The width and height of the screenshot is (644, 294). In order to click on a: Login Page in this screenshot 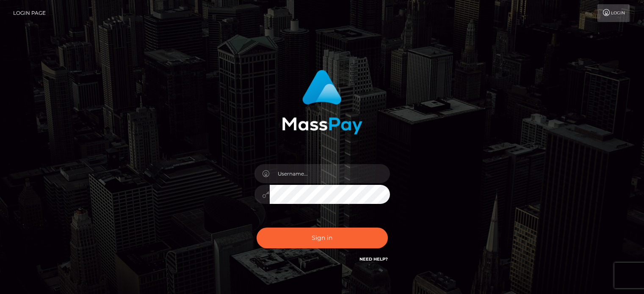, I will do `click(29, 13)`.